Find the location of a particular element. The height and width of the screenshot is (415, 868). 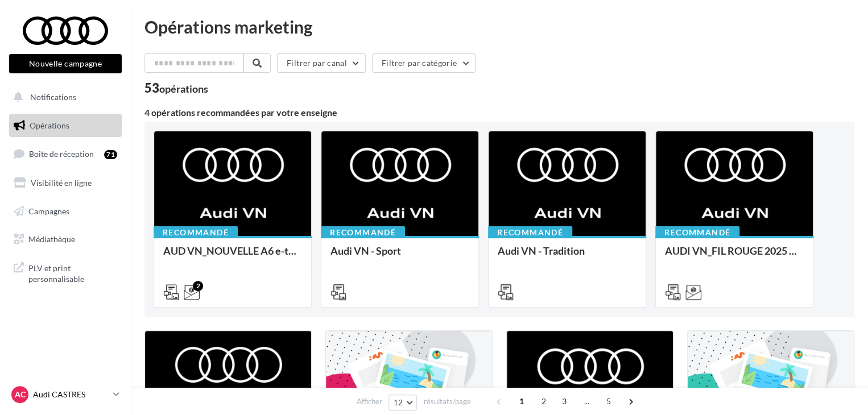

span: Boîte de réception is located at coordinates (61, 154).